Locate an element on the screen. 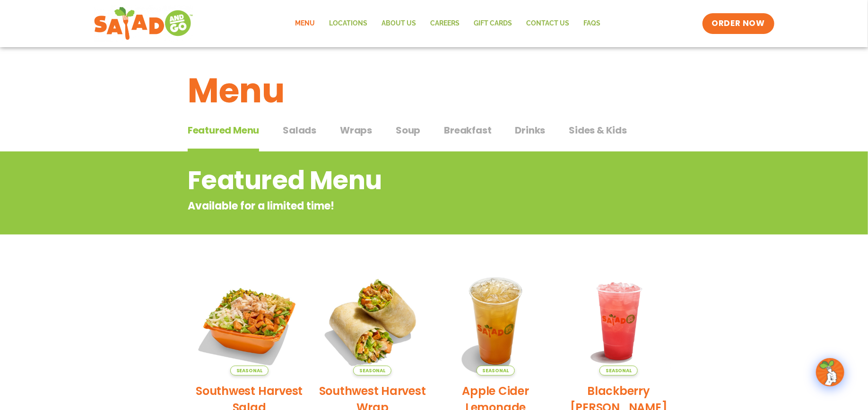 The image size is (868, 410). span: Featured Menu is located at coordinates (223, 130).